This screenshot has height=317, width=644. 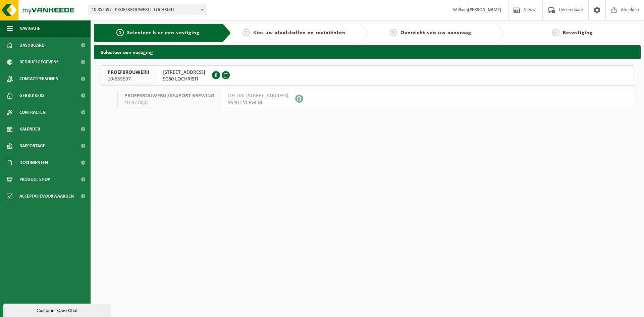 I want to click on span: Rapportage, so click(x=32, y=146).